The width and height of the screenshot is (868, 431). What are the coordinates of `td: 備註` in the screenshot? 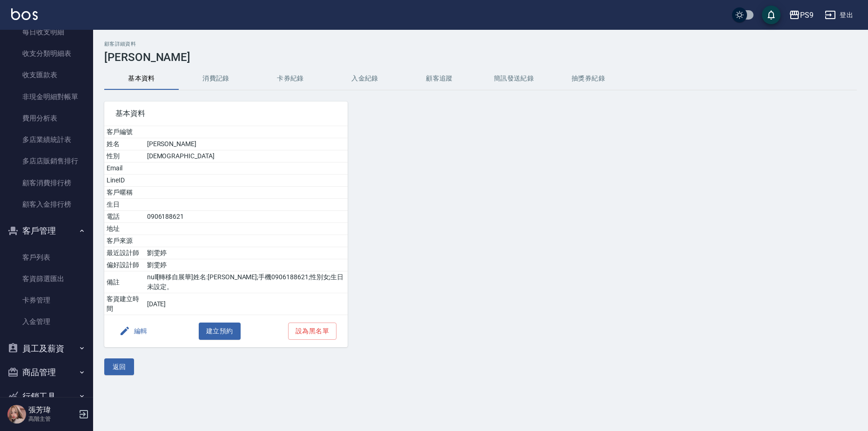 It's located at (124, 282).